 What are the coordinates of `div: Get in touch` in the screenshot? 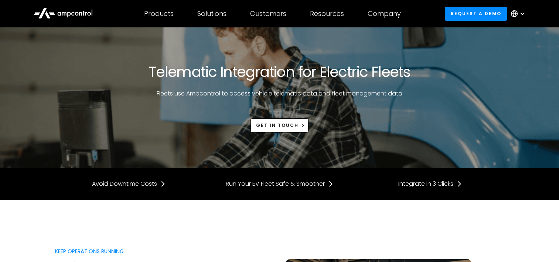 It's located at (277, 125).